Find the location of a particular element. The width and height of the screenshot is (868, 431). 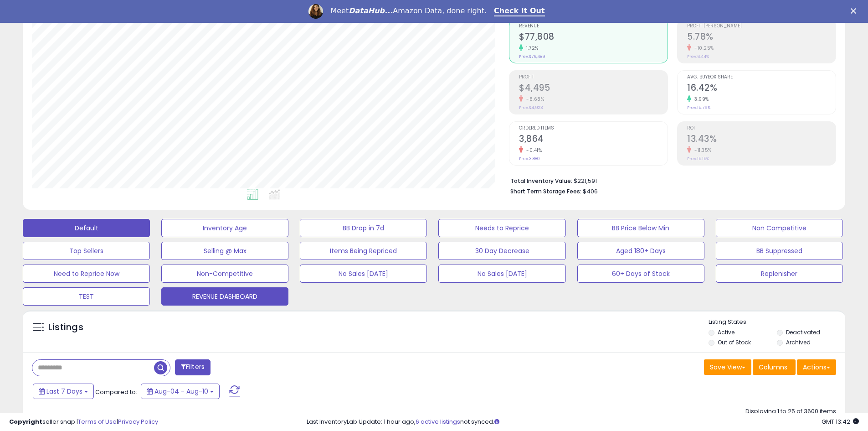

b: Short Term Storage Fees: is located at coordinates (546, 191).